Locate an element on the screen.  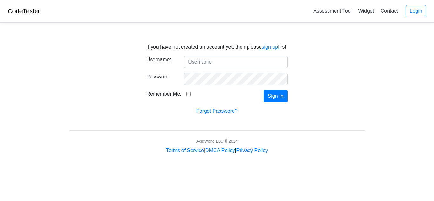
a: CodeTester is located at coordinates (24, 11).